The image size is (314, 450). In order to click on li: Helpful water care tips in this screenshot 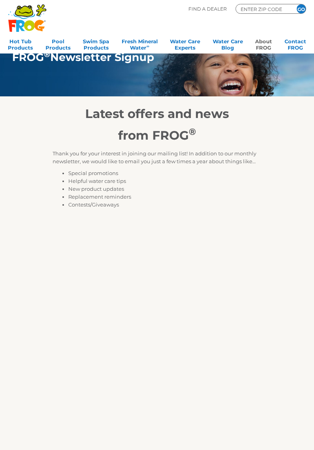, I will do `click(165, 181)`.